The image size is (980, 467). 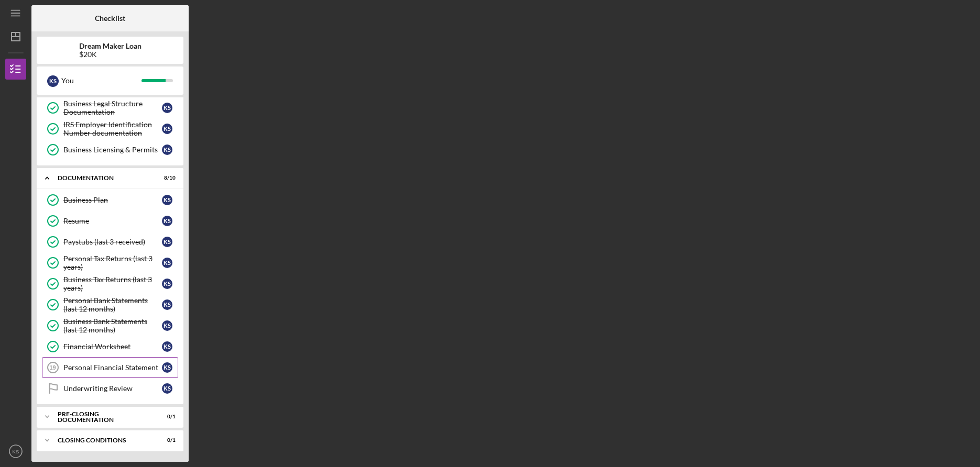 I want to click on a: Business Tax Returns (last 3 years)KS, so click(x=110, y=284).